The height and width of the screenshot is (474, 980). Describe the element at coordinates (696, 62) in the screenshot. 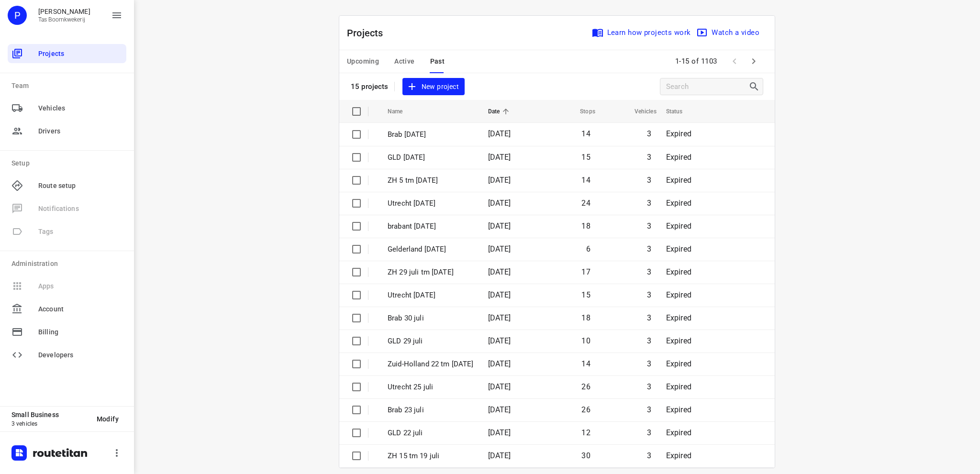

I see `span: 1-15 of 1103` at that location.